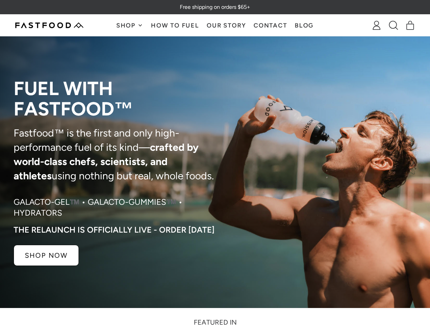  I want to click on a: SHOP NOW, so click(46, 255).